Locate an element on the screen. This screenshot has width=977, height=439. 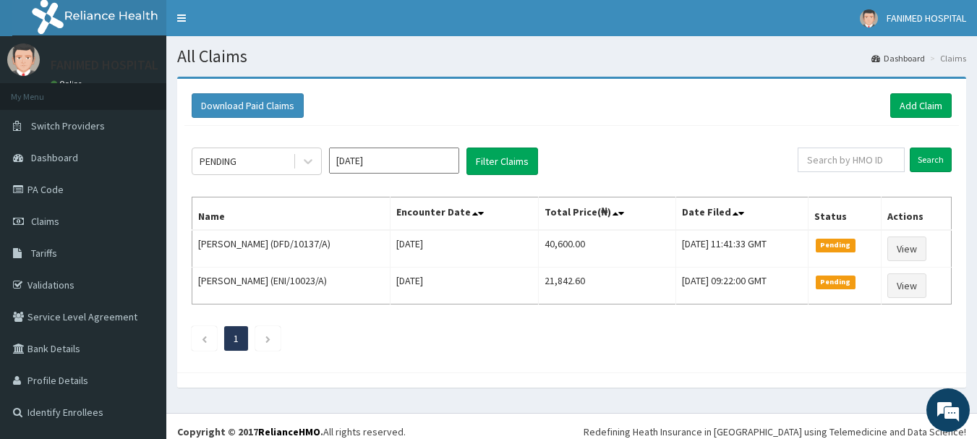
strong: Copyright © 2017 . is located at coordinates (250, 432).